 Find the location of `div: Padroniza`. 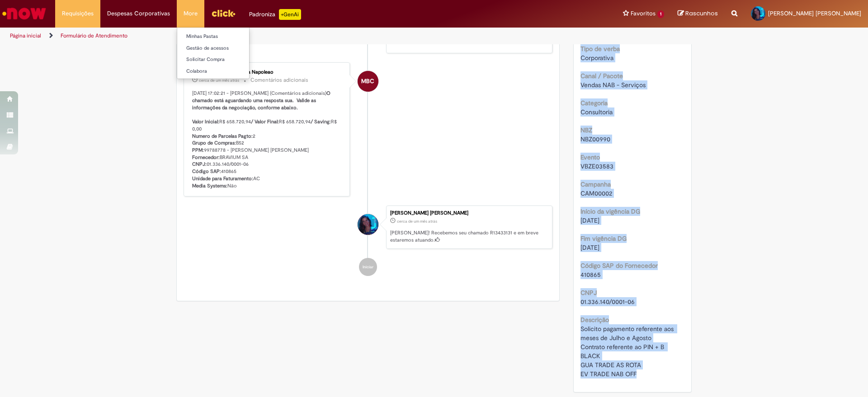

div: Padroniza is located at coordinates (275, 14).